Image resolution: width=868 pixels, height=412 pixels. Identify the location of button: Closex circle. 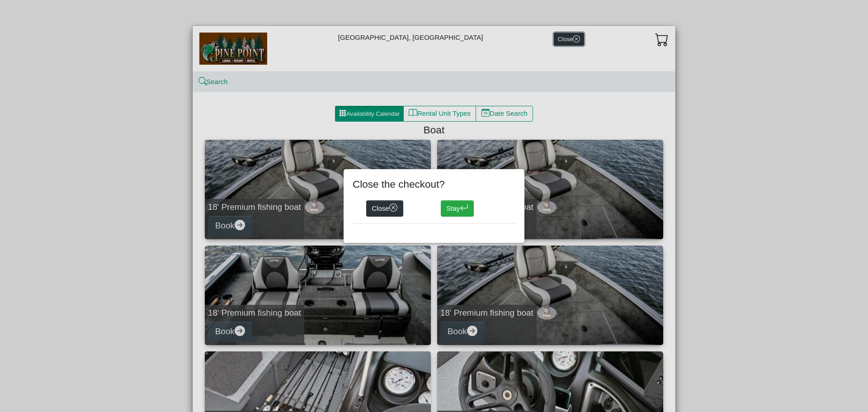
(385, 208).